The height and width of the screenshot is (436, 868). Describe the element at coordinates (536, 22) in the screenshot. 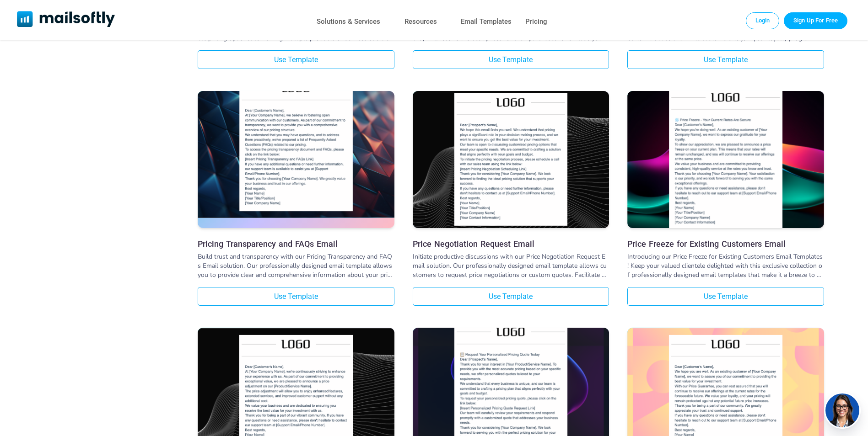

I see `a: Pricing` at that location.